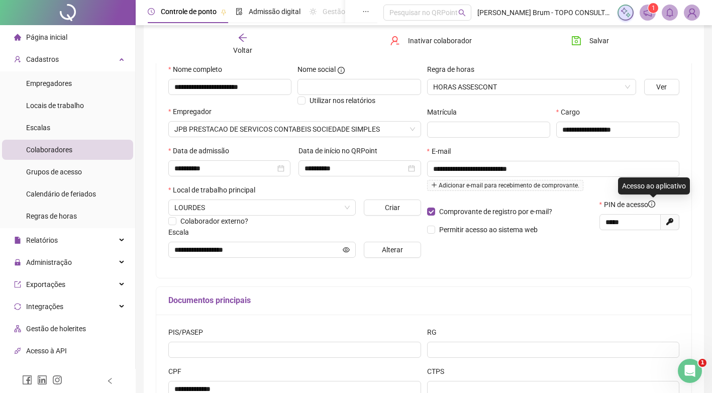 This screenshot has width=712, height=393. Describe the element at coordinates (42, 240) in the screenshot. I see `span: Relatórios` at that location.